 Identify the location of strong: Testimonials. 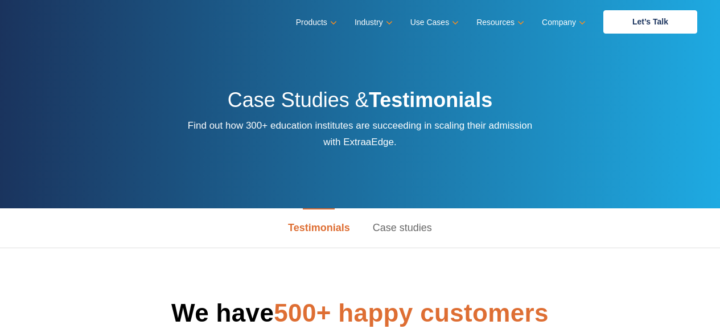
(430, 100).